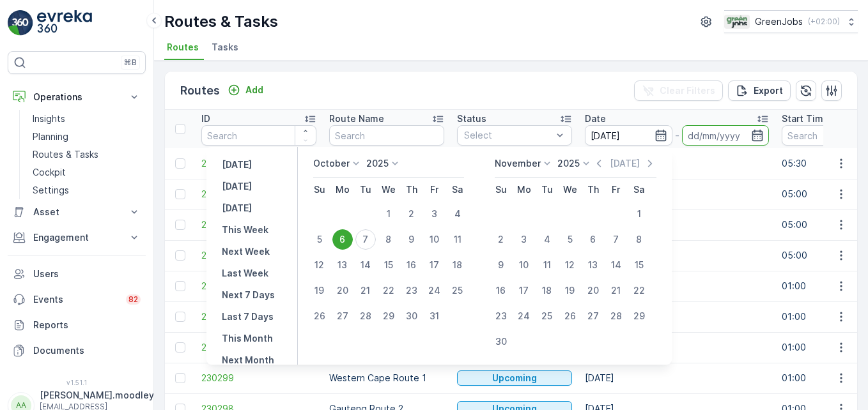 This screenshot has width=868, height=410. I want to click on button: Add, so click(245, 90).